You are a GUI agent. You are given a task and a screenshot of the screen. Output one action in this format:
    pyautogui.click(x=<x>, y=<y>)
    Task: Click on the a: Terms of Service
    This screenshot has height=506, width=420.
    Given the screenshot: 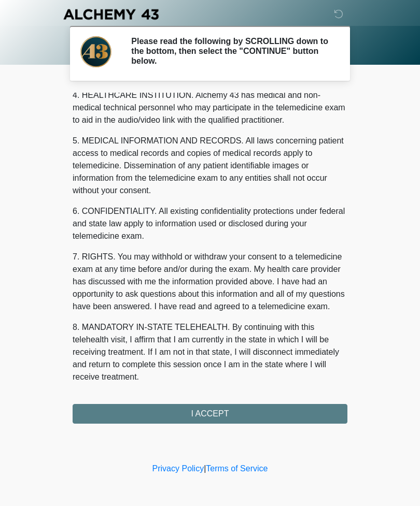 What is the action you would take?
    pyautogui.click(x=237, y=468)
    